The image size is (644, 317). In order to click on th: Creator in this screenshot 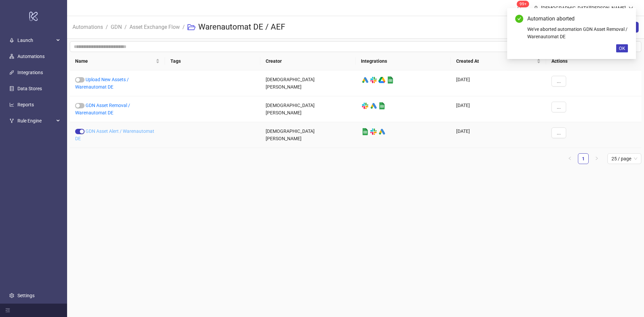, I will do `click(308, 61)`.